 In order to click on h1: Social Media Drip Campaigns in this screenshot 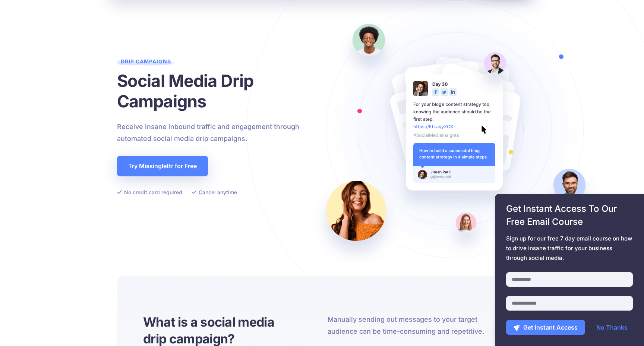, I will do `click(222, 91)`.